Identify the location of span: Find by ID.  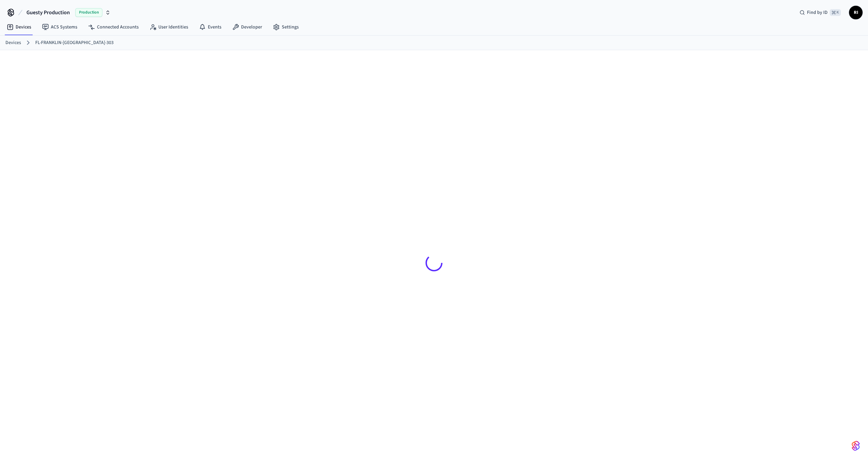
(817, 13).